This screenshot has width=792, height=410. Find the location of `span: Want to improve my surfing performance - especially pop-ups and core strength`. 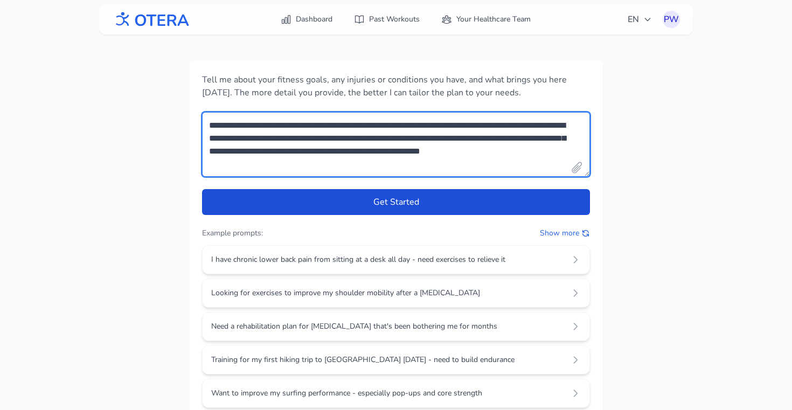

span: Want to improve my surfing performance - especially pop-ups and core strength is located at coordinates (387, 393).